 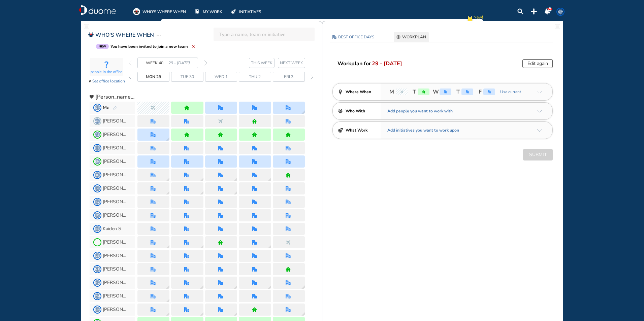 What do you see at coordinates (340, 111) in the screenshot?
I see `img: people-404040.bb5c3a85.svg` at bounding box center [340, 111].